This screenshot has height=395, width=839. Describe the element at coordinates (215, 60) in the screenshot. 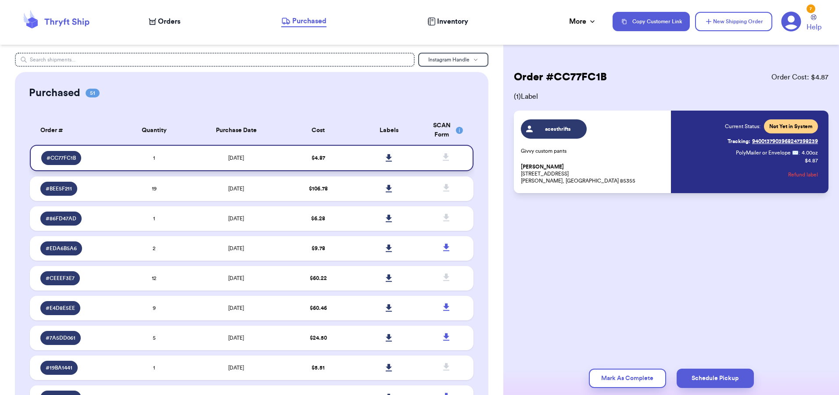

I see `input: Search shipments...` at that location.